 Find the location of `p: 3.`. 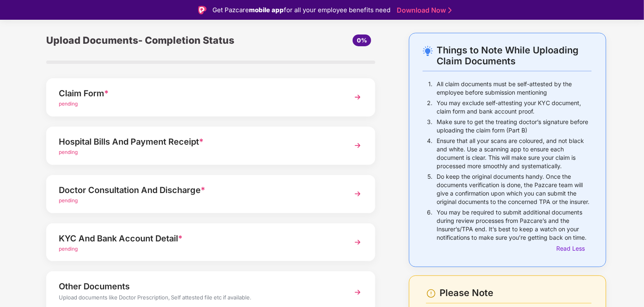

p: 3. is located at coordinates (430, 126).